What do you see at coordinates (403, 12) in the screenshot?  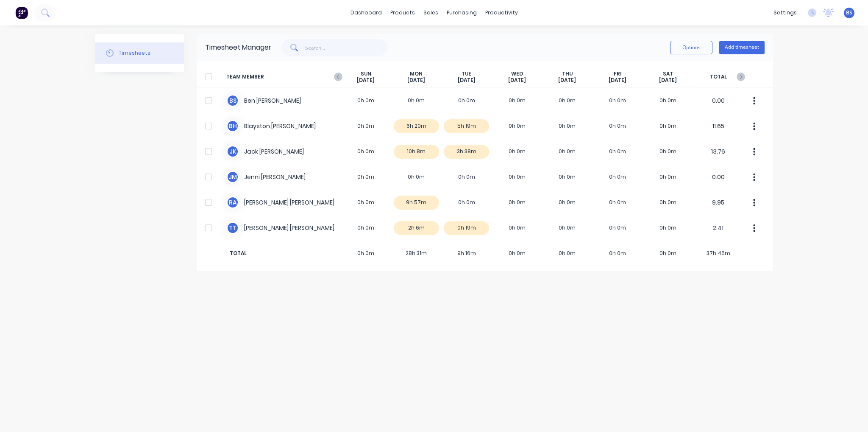 I see `div: products` at bounding box center [403, 12].